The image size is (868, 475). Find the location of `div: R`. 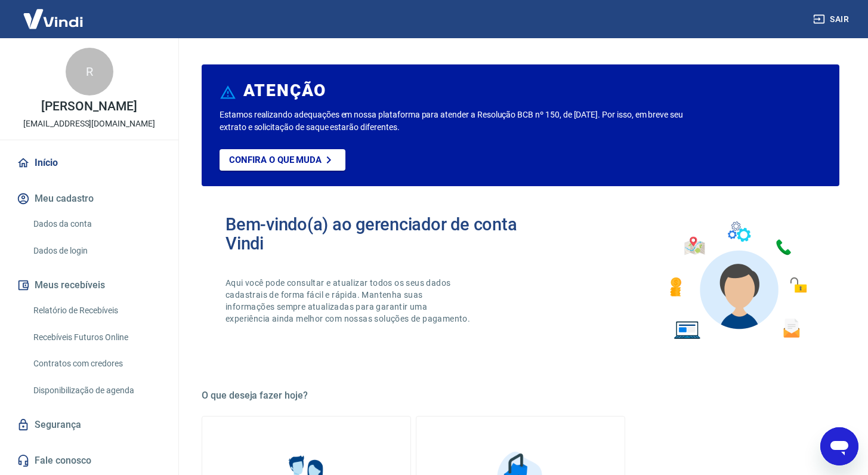

div: R is located at coordinates (90, 72).